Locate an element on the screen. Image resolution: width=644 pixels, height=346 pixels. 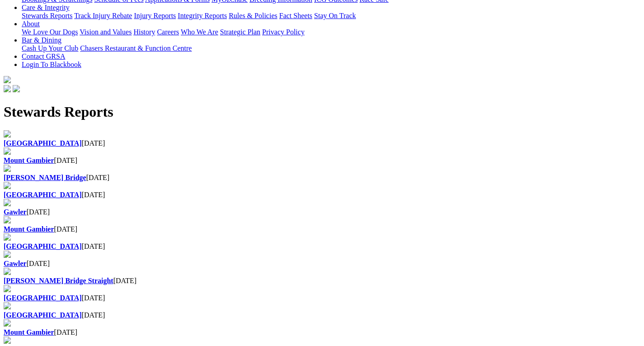
a: Vision and Values is located at coordinates (105, 32).